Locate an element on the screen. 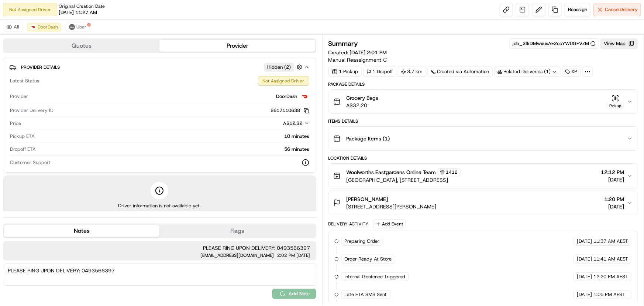 The image size is (644, 306). span: Pickup ETA is located at coordinates (22, 136).